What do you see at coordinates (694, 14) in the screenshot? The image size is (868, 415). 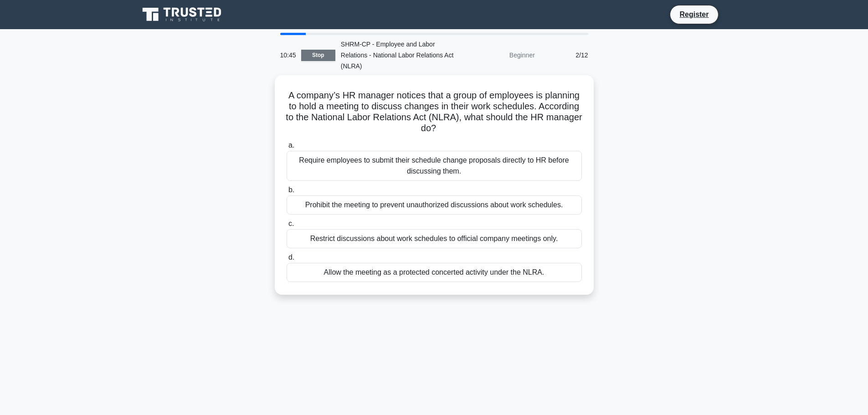 I see `a: Register` at bounding box center [694, 14].